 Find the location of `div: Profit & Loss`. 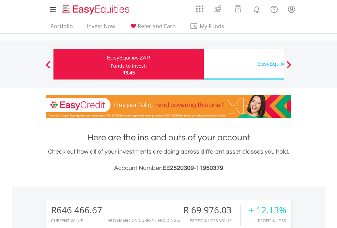

div: Profit & Loss is located at coordinates (267, 221).